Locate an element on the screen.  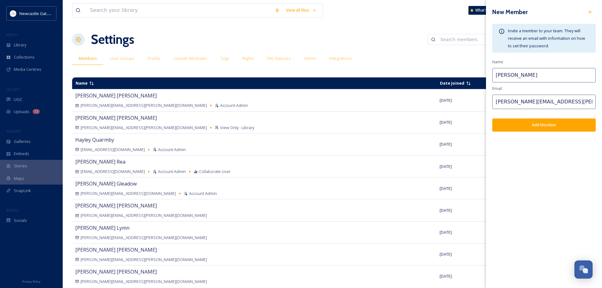
td: Sort descending is located at coordinates (254, 83).